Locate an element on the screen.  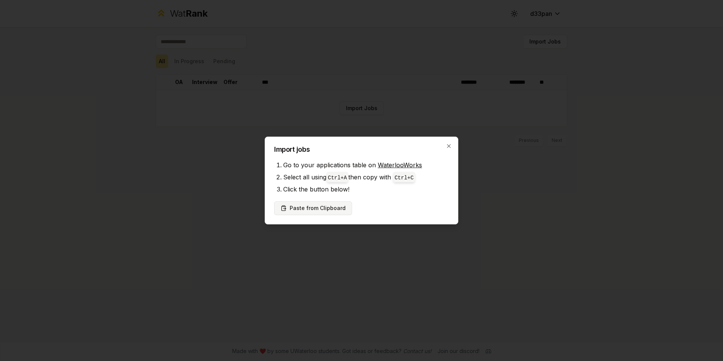
li: Go to your applications table on is located at coordinates (366, 165).